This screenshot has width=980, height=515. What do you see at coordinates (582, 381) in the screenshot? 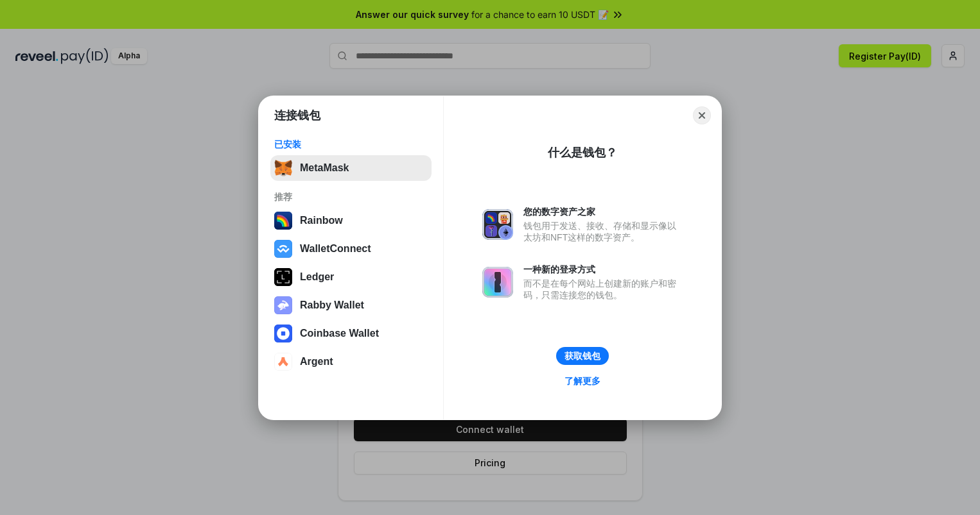
I see `a: 了解更多` at bounding box center [582, 381].